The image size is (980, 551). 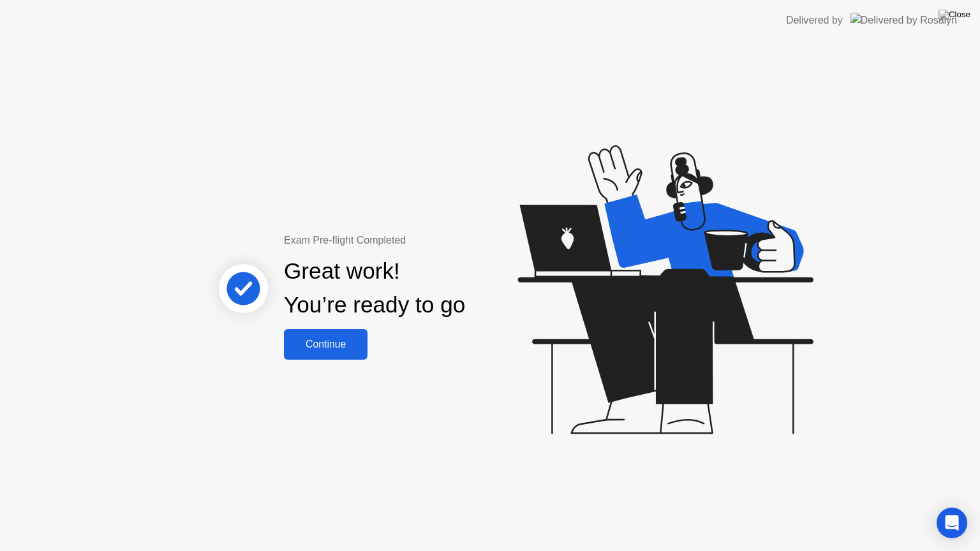 I want to click on div: Great work! You’re ready to go, so click(x=374, y=289).